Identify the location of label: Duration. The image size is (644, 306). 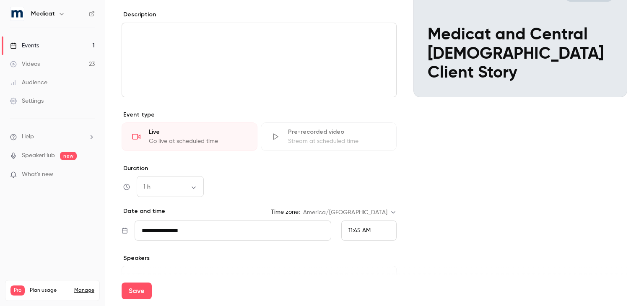
(259, 169).